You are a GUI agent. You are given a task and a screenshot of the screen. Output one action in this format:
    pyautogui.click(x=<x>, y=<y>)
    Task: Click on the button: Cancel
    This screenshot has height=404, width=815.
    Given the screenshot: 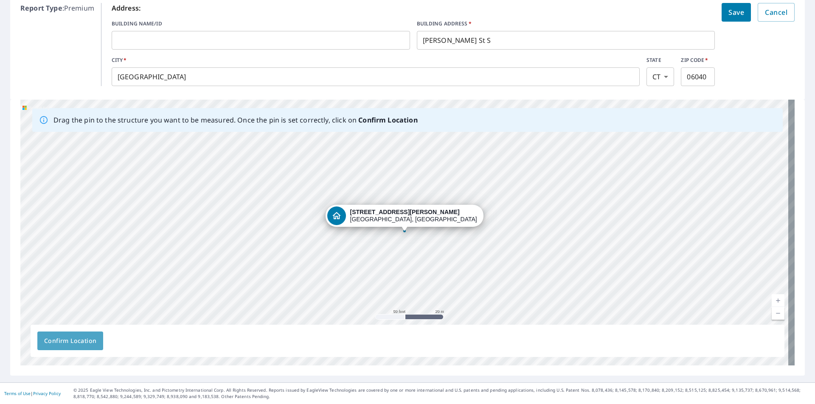 What is the action you would take?
    pyautogui.click(x=776, y=12)
    